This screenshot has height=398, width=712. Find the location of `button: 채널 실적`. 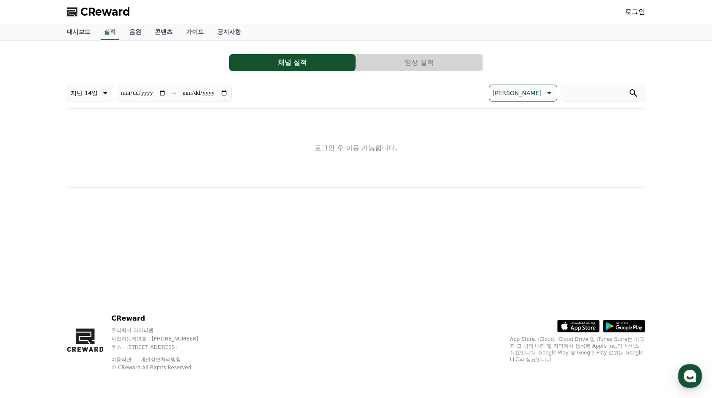

button: 채널 실적 is located at coordinates (292, 63).